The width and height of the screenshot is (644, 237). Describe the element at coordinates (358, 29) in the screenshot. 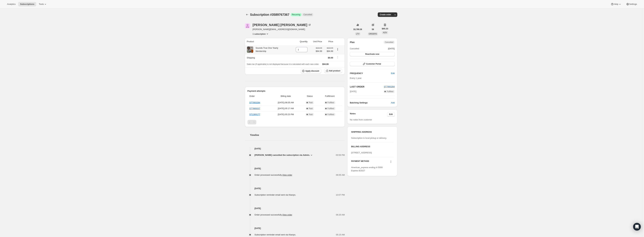

I see `button: $3,789.38` at that location.